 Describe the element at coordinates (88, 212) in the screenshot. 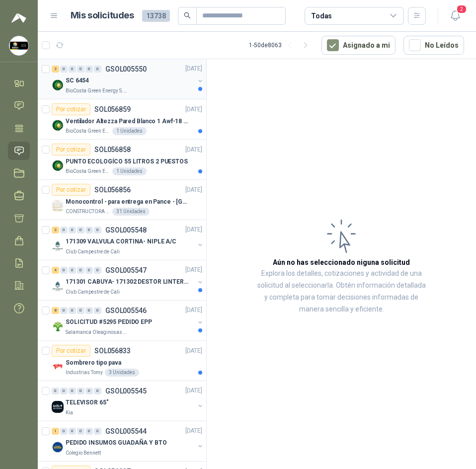

I see `p: CONSTRUCTORA GRUPO FIP` at that location.